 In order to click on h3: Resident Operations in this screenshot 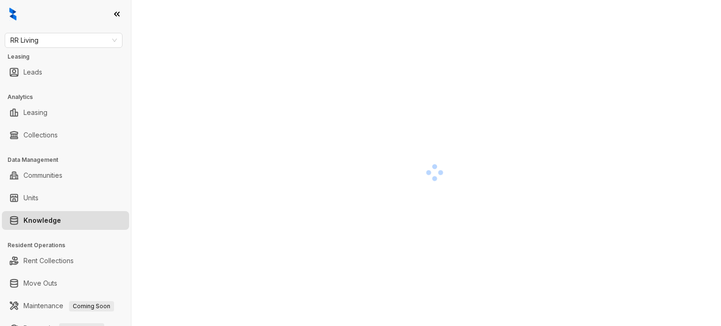, I will do `click(69, 246)`.